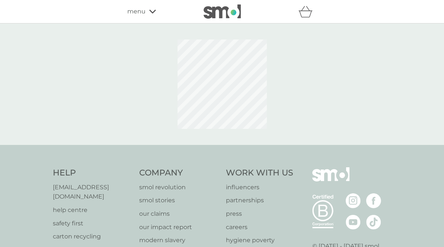 This screenshot has height=247, width=444. Describe the element at coordinates (259, 187) in the screenshot. I see `p: influencers` at that location.